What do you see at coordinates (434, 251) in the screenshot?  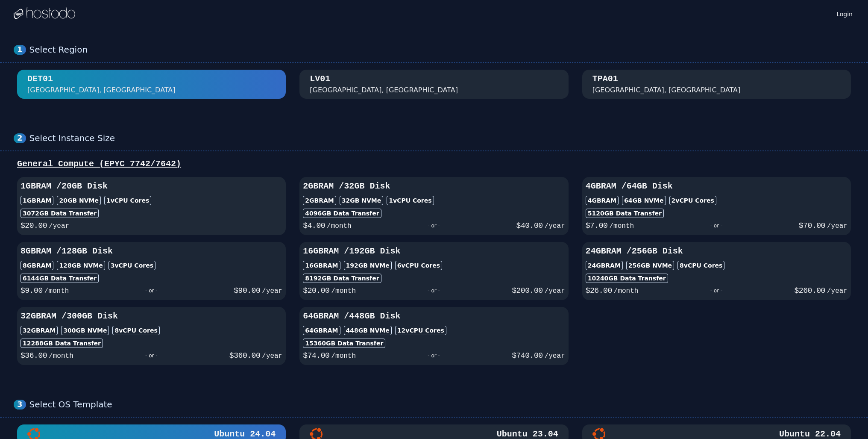 I see `h3: 16GB RAM / 192 GB Disk` at bounding box center [434, 251].